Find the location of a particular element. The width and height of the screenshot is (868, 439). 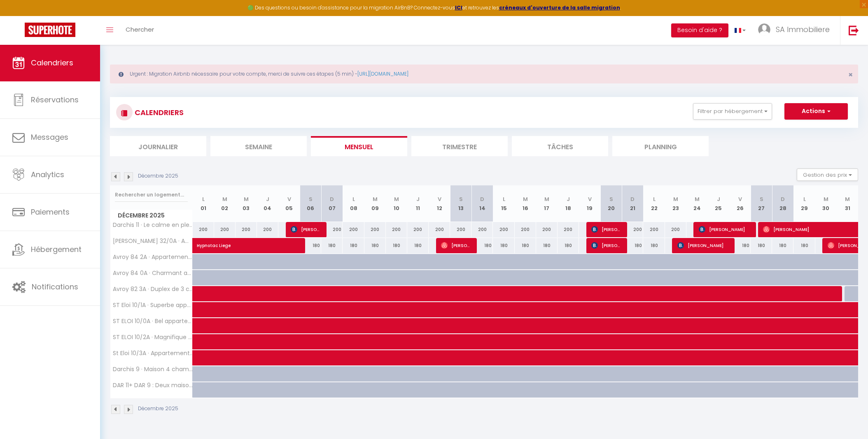

button: Actions is located at coordinates (816, 112).